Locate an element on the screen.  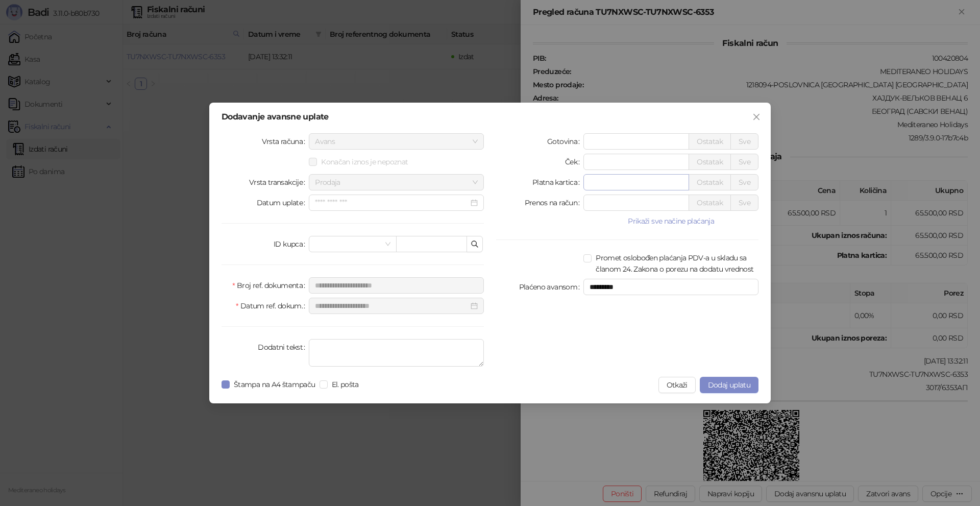
label: Prenos na račun is located at coordinates (554, 202).